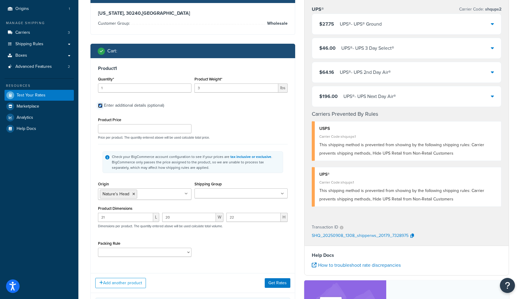 This screenshot has width=521, height=299. Describe the element at coordinates (365, 72) in the screenshot. I see `div: UPS® - UPS 2nd Day Air®` at that location.